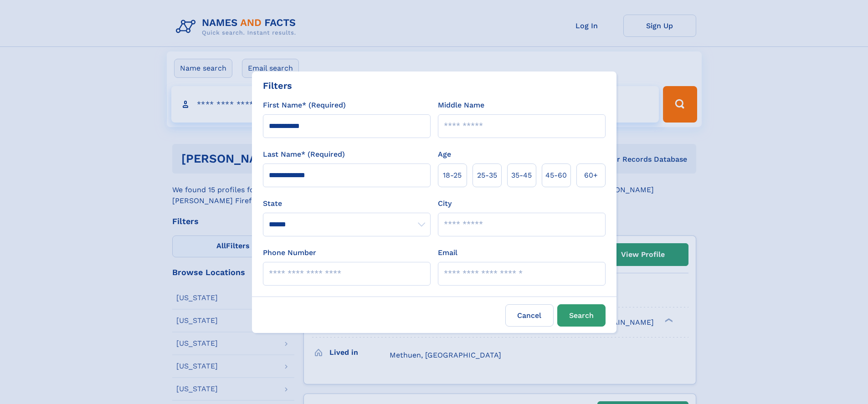 Image resolution: width=868 pixels, height=404 pixels. I want to click on label: Last Name* (Required), so click(304, 155).